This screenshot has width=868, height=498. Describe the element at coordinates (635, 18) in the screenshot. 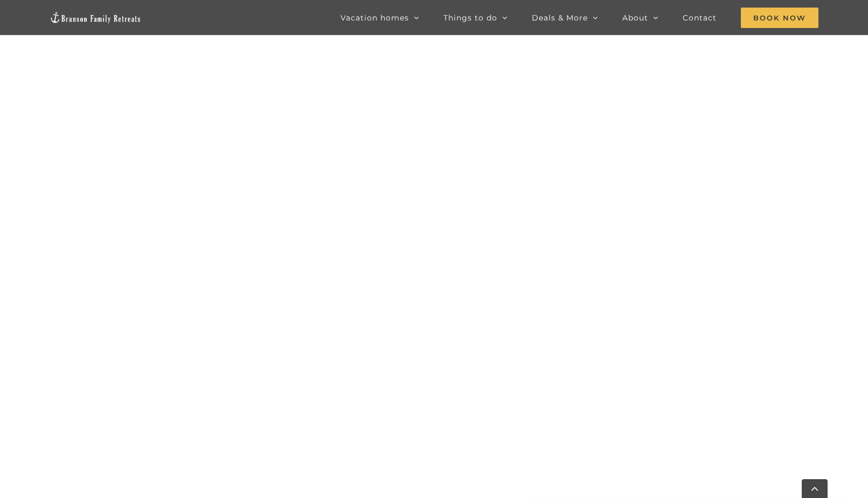

I see `span: About` at that location.